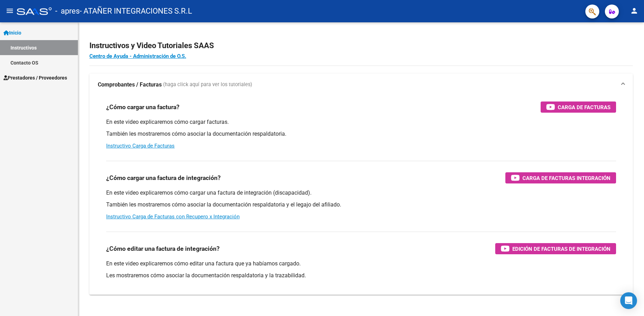 This screenshot has width=644, height=316. I want to click on mat-icon: person, so click(634, 11).